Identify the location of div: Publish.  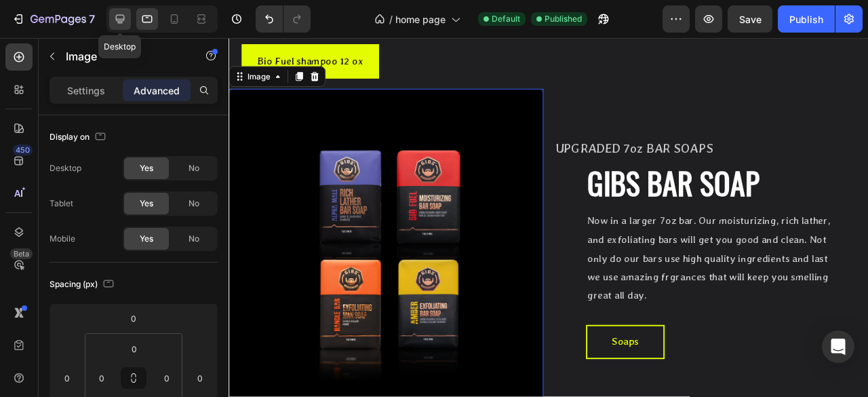
(807, 19).